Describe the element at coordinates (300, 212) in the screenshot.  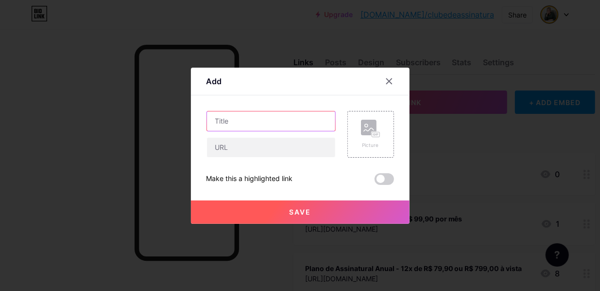
I see `button: Save` at that location.